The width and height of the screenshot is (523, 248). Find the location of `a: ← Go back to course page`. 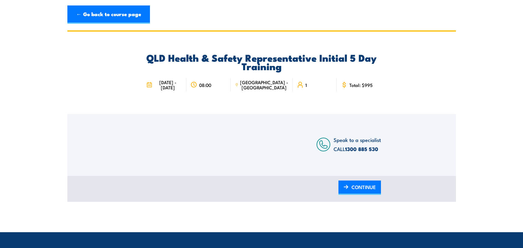

a: ← Go back to course page is located at coordinates (109, 15).